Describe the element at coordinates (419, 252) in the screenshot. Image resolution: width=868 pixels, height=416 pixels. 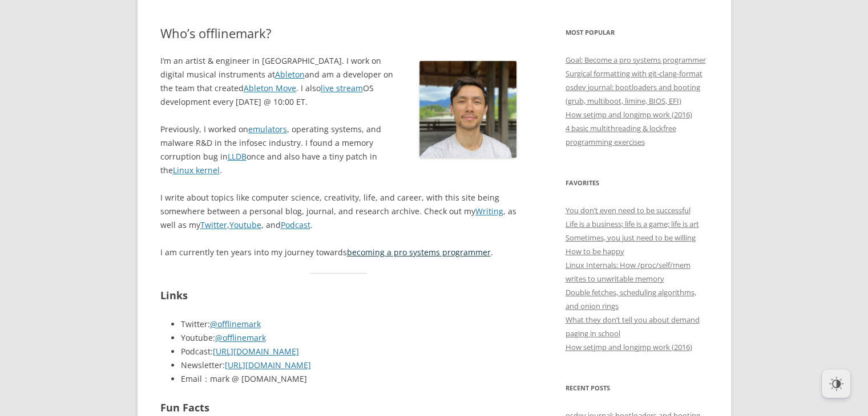
I see `a: becoming a pro systems programmer` at that location.